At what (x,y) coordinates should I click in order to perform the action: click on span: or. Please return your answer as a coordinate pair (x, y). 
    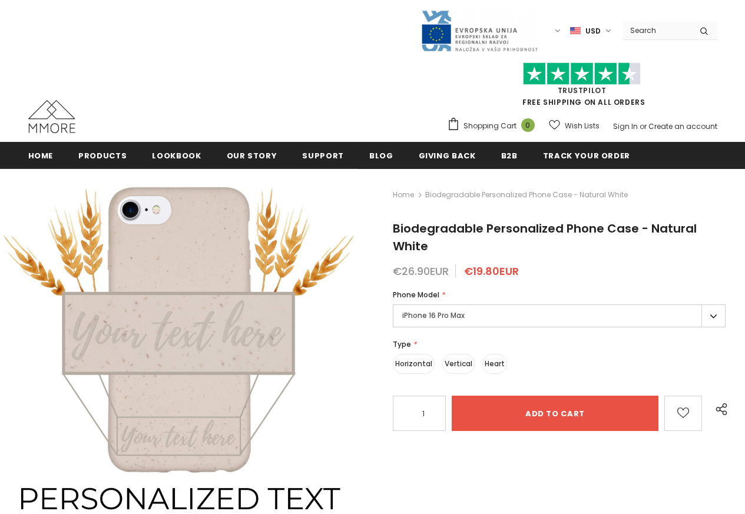
    Looking at the image, I should click on (643, 126).